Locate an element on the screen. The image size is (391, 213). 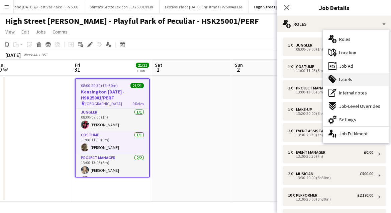
span: Edit is located at coordinates (25, 32).